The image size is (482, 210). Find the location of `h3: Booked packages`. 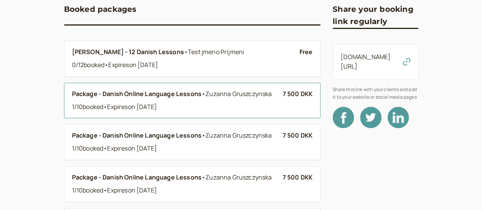

h3: Booked packages is located at coordinates (100, 9).